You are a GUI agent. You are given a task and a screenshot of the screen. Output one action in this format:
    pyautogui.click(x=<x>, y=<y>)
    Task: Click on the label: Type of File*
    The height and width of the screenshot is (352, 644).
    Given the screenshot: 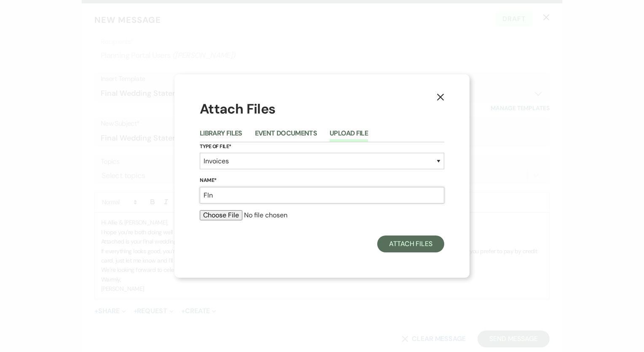 What is the action you would take?
    pyautogui.click(x=322, y=147)
    